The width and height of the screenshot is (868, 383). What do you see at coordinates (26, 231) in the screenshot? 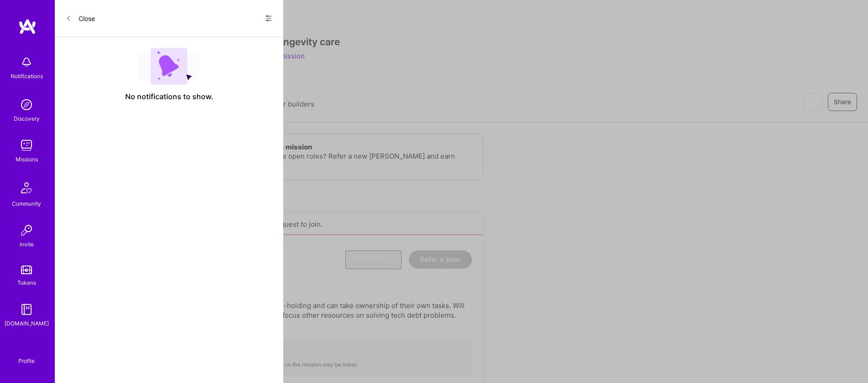
I see `img: Invite` at bounding box center [26, 231].